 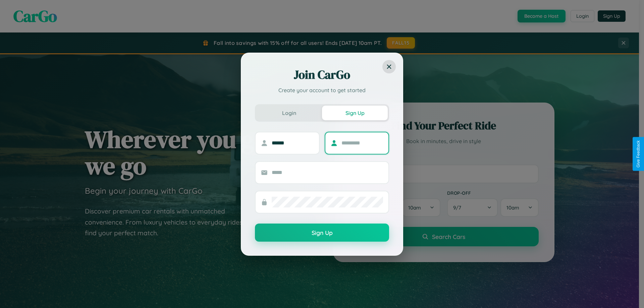 I want to click on button: Login, so click(x=289, y=113).